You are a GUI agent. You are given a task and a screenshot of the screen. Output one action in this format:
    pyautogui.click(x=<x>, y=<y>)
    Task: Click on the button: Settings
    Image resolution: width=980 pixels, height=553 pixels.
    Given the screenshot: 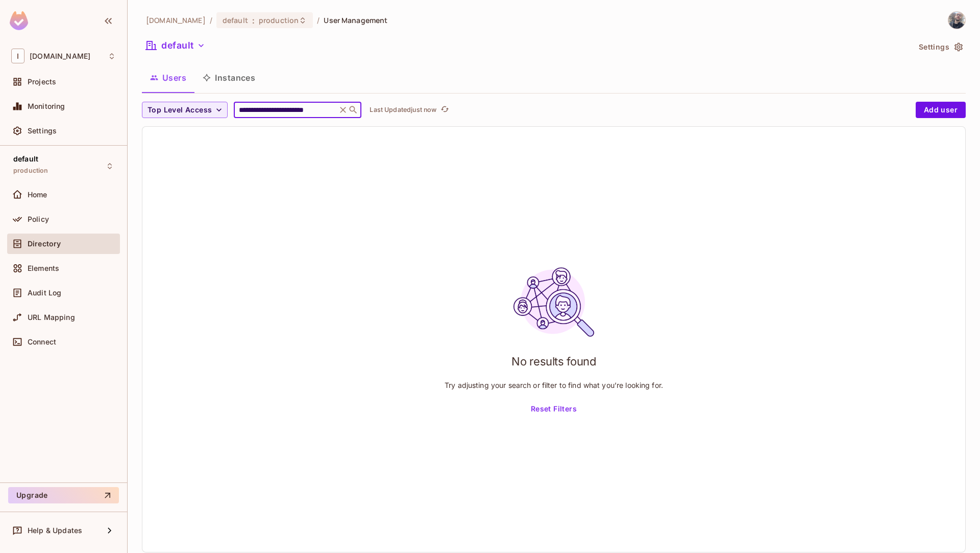 What is the action you would take?
    pyautogui.click(x=941, y=47)
    